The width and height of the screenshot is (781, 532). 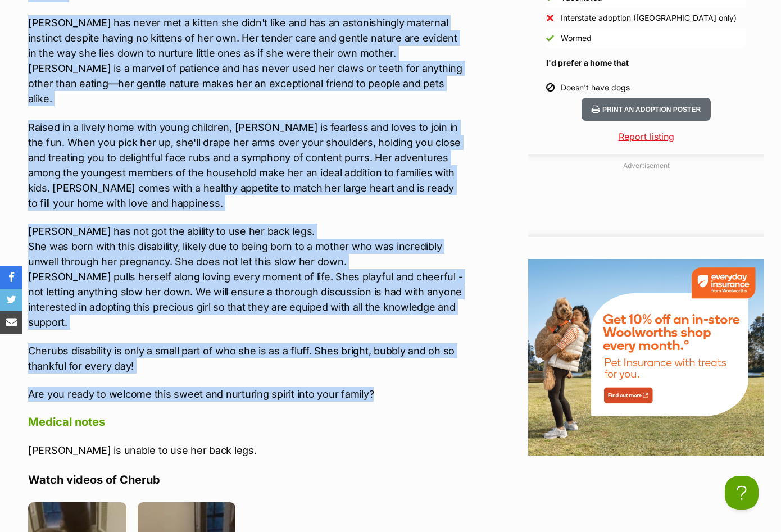 I want to click on p: Are you ready to welcome this sweet and nurturing spirit into your family?, so click(x=247, y=394).